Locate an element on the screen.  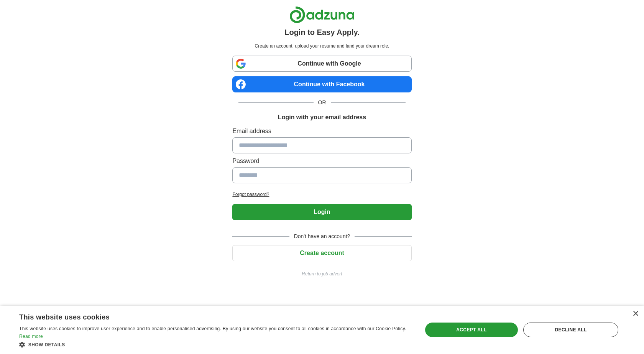
a: Return to job advert is located at coordinates (322, 274).